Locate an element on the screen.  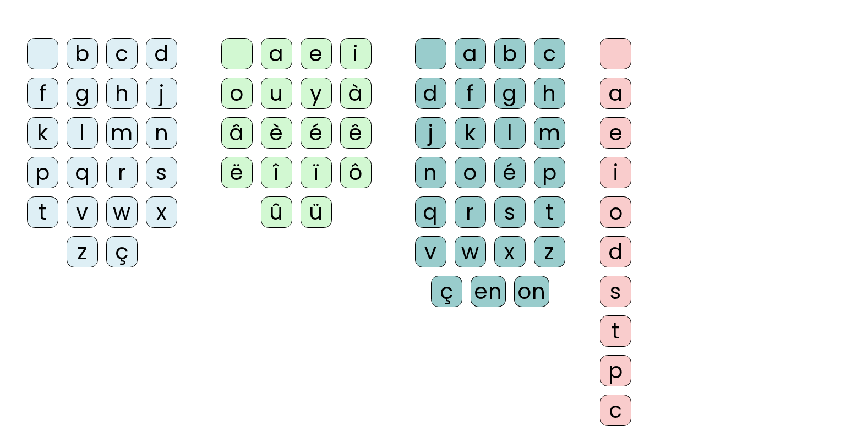
div: û is located at coordinates (277, 211).